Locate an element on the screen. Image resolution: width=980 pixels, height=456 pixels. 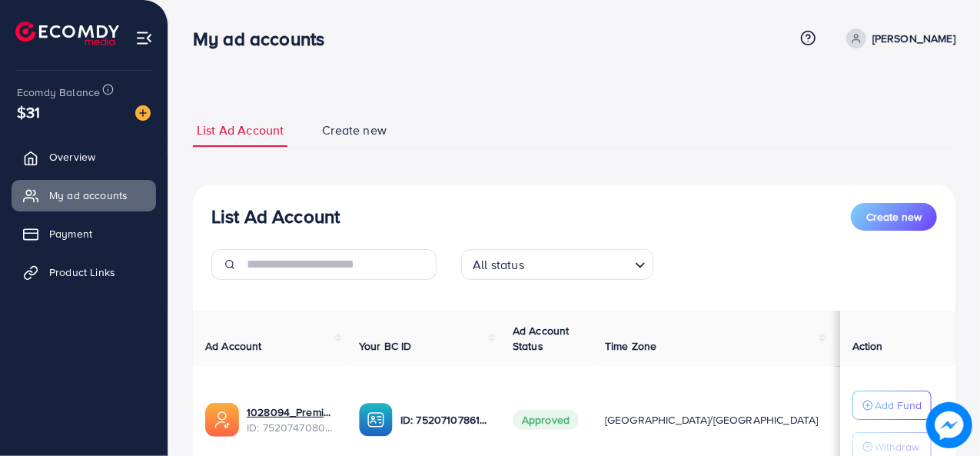
span: Ad Account Status is located at coordinates (541, 338).